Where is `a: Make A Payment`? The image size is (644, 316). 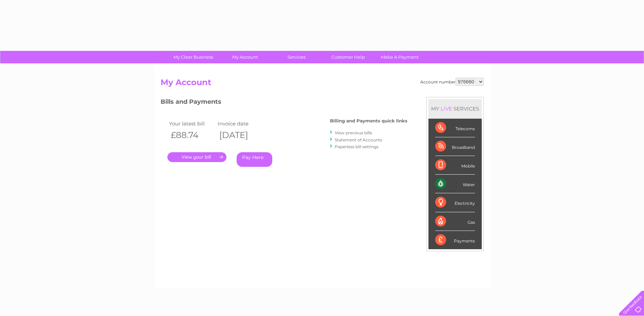 a: Make A Payment is located at coordinates (400, 57).